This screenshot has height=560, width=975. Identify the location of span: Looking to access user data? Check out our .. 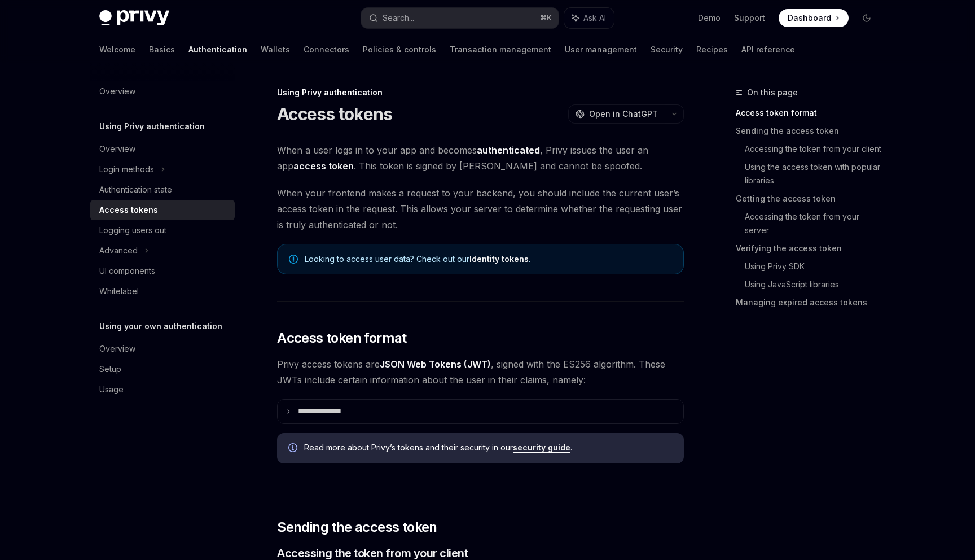
(488, 259).